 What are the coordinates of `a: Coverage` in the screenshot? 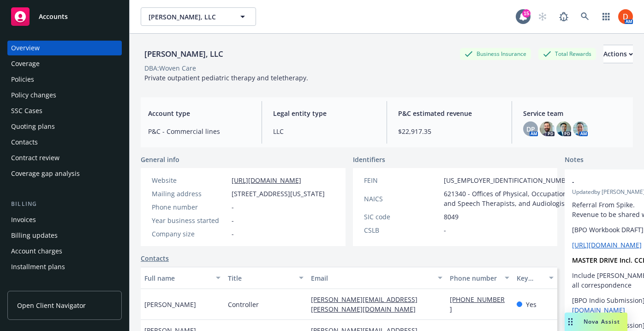 It's located at (65, 64).